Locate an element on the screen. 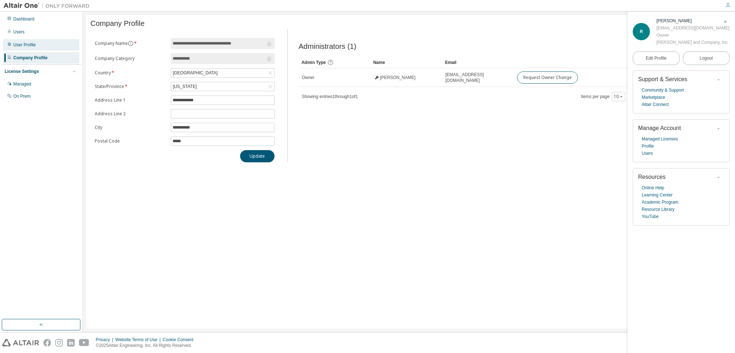  button: 10 is located at coordinates (618, 97).